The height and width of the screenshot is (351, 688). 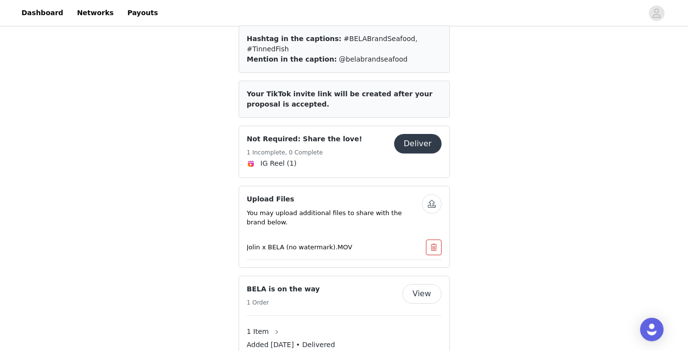 I want to click on h4: Upload Files, so click(x=334, y=199).